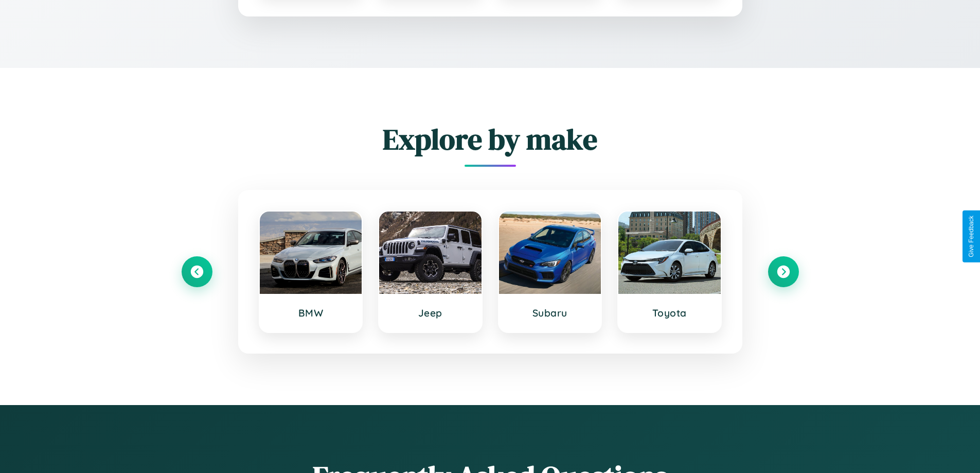  I want to click on h3: BMW, so click(311, 313).